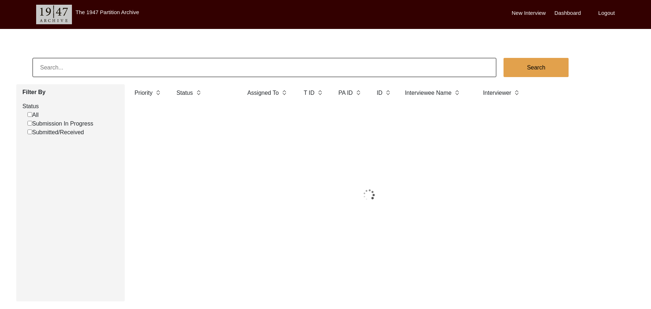  I want to click on label: Submitted/Received, so click(56, 132).